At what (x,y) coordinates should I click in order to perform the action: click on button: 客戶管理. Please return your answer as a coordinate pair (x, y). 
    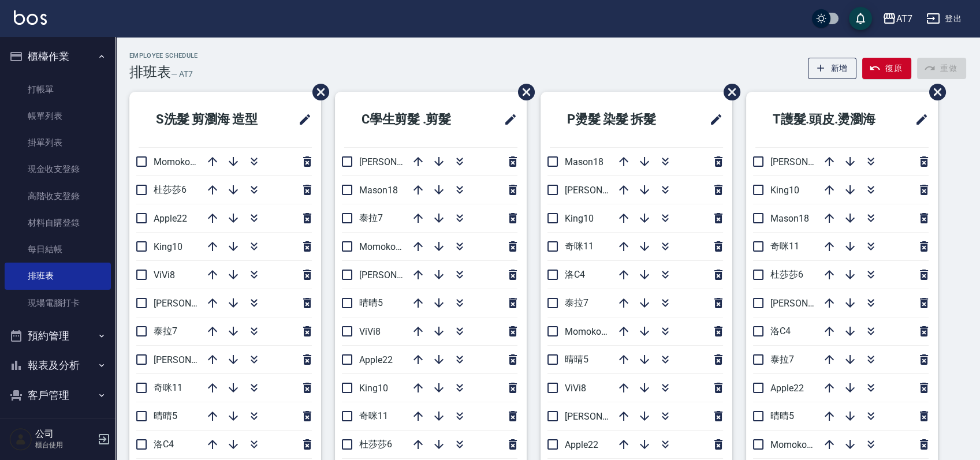
    Looking at the image, I should click on (58, 395).